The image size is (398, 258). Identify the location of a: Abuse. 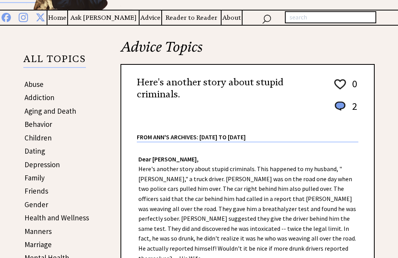
(34, 84).